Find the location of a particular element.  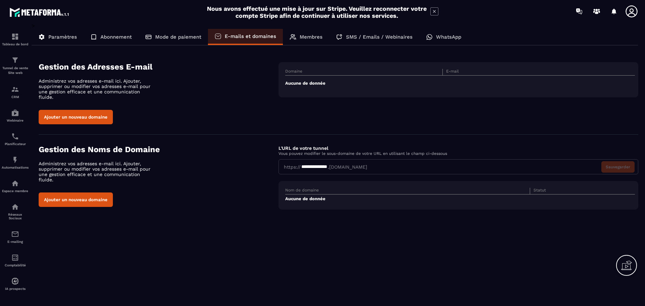

p: IA prospects is located at coordinates (15, 289).